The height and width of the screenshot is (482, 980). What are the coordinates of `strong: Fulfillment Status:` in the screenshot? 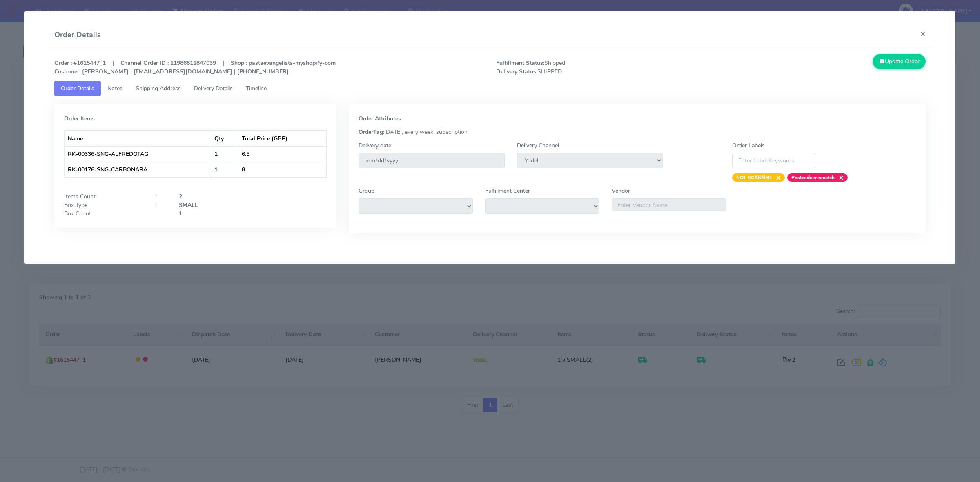 It's located at (520, 63).